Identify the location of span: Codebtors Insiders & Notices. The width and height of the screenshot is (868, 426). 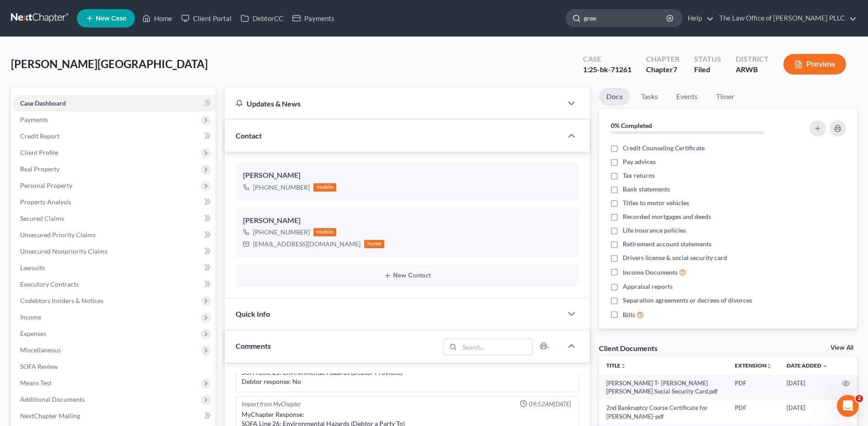
(62, 301).